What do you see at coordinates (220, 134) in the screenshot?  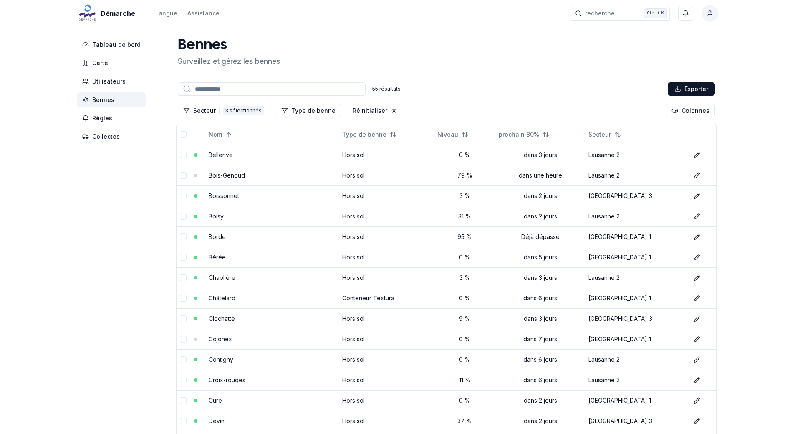 I see `button: Sorted ascending. Click to sort descending.` at bounding box center [220, 134].